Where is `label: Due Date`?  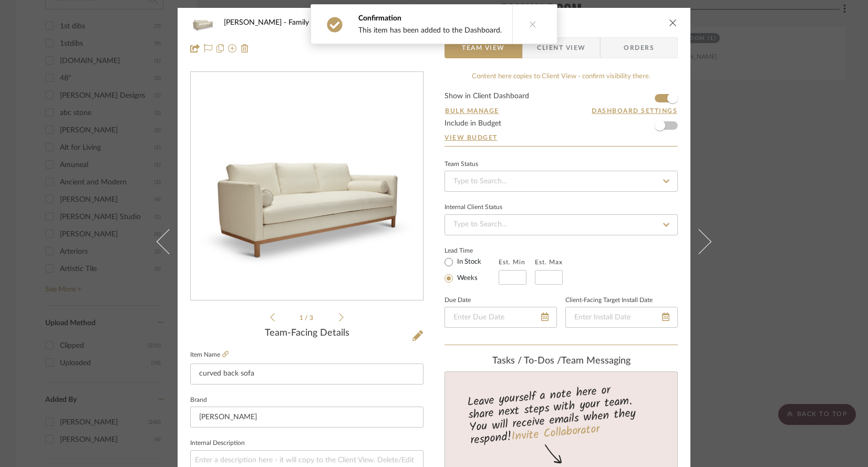 label: Due Date is located at coordinates (457, 300).